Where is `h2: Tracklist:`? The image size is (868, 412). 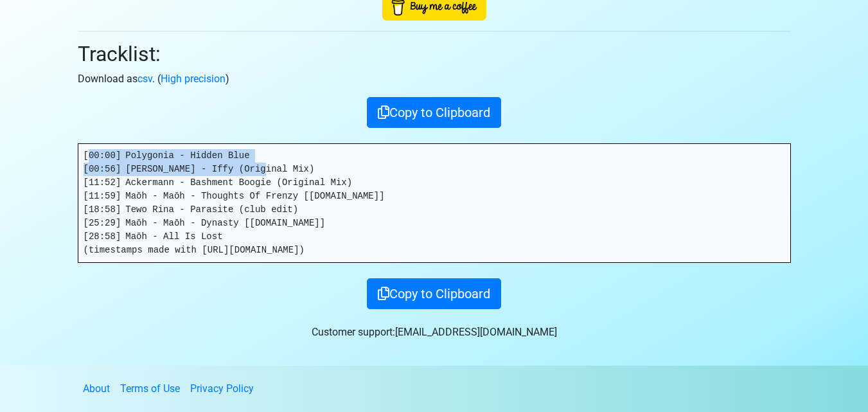 h2: Tracklist: is located at coordinates (434, 54).